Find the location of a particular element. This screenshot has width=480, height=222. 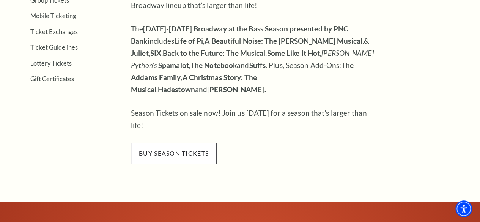

strong: Spamalot is located at coordinates (173, 65).